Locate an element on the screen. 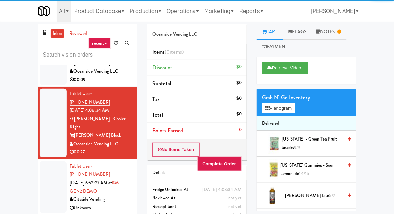 The height and width of the screenshot is (214, 394). a: inbox is located at coordinates (58, 34).